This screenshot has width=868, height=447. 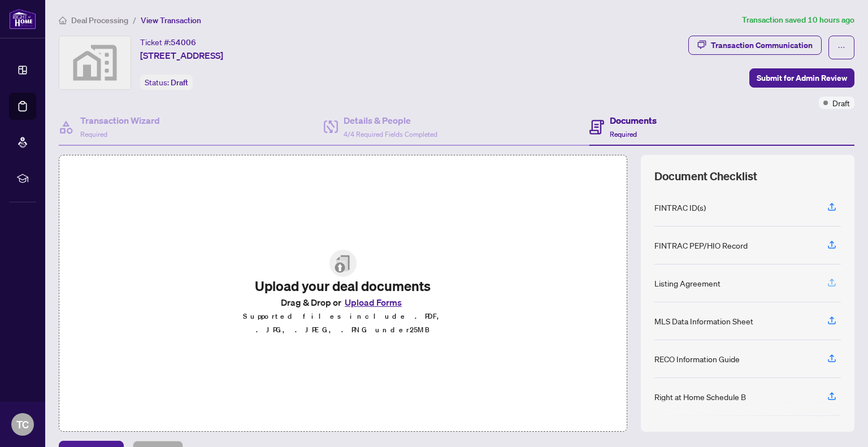 I want to click on div: FINTRAC ID(s), so click(x=680, y=207).